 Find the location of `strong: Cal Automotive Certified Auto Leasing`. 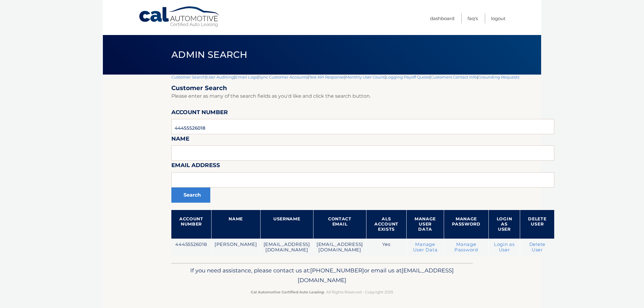

strong: Cal Automotive Certified Auto Leasing is located at coordinates (287, 292).